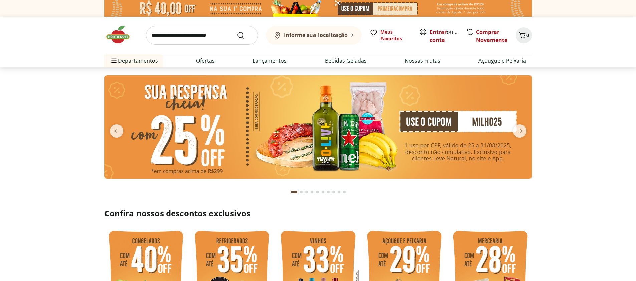  What do you see at coordinates (205, 61) in the screenshot?
I see `a: Ofertas` at bounding box center [205, 61].